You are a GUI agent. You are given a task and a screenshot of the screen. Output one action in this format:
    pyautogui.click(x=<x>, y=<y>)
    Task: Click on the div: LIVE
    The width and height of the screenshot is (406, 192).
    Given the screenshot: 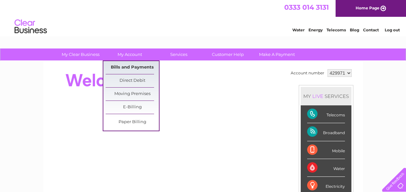 What is the action you would take?
    pyautogui.click(x=318, y=96)
    